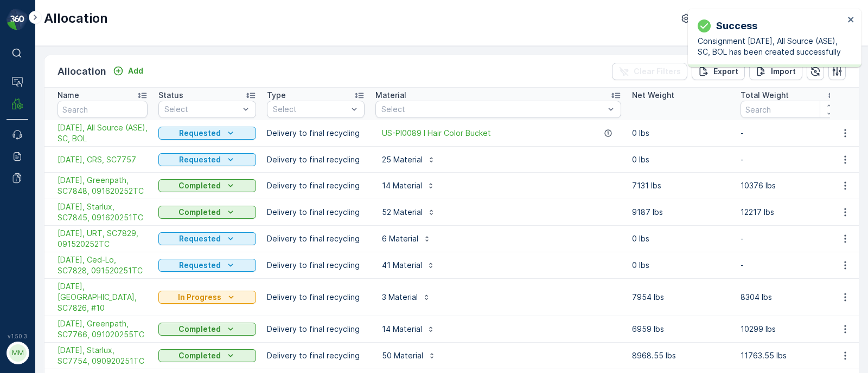 The image size is (868, 373). Describe the element at coordinates (199, 298) in the screenshot. I see `p: In Progress` at that location.